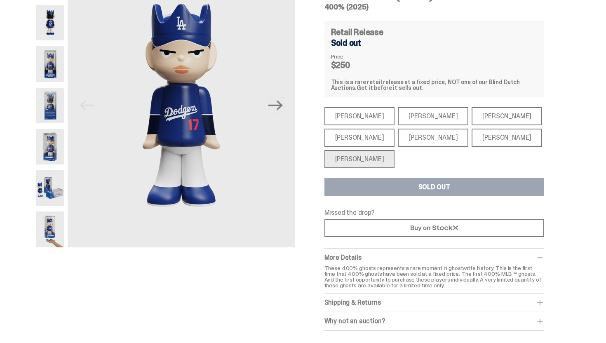 Image resolution: width=606 pixels, height=343 pixels. I want to click on span: Get it before it sells out., so click(390, 88).